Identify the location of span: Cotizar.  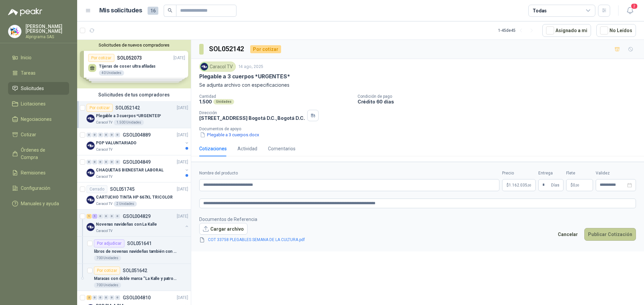
(29, 135).